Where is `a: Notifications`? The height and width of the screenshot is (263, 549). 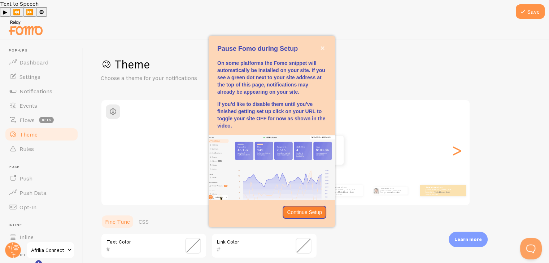 a: Notifications is located at coordinates (41, 91).